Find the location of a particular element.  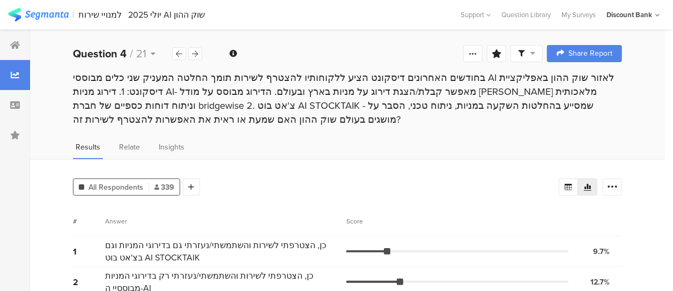

span: Insights is located at coordinates (172, 147).